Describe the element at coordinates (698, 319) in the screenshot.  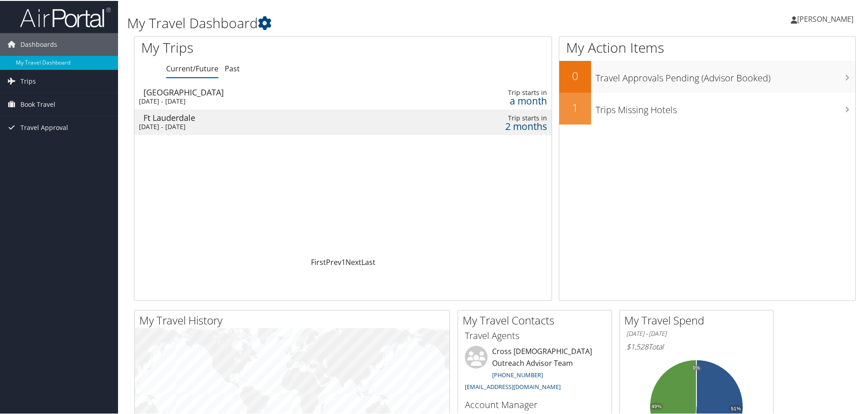
I see `h2: My Travel Spend` at that location.